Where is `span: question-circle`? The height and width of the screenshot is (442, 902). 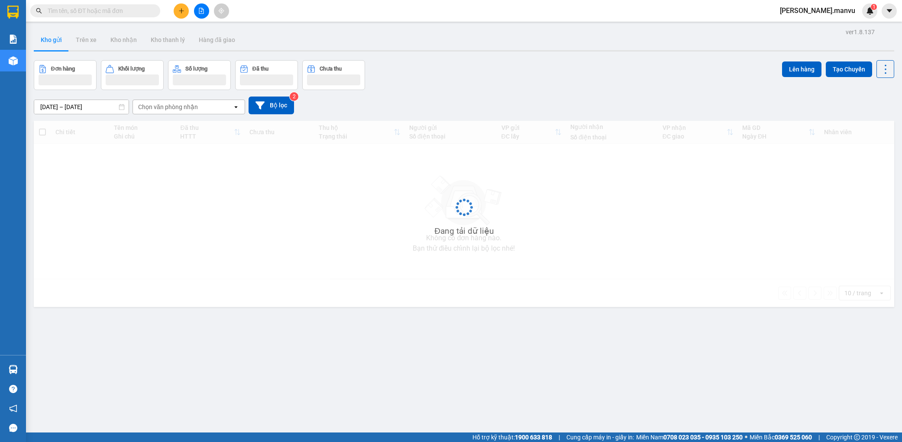
span: question-circle is located at coordinates (13, 389).